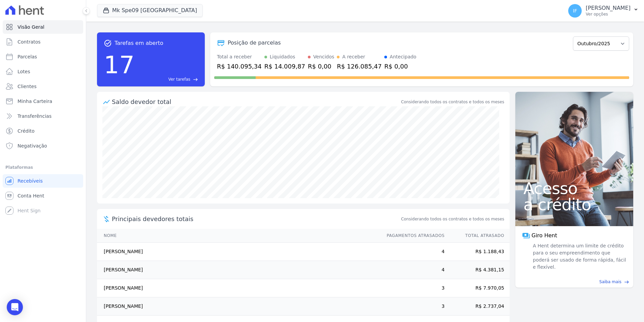  I want to click on div: Posição de parcelas, so click(254, 43).